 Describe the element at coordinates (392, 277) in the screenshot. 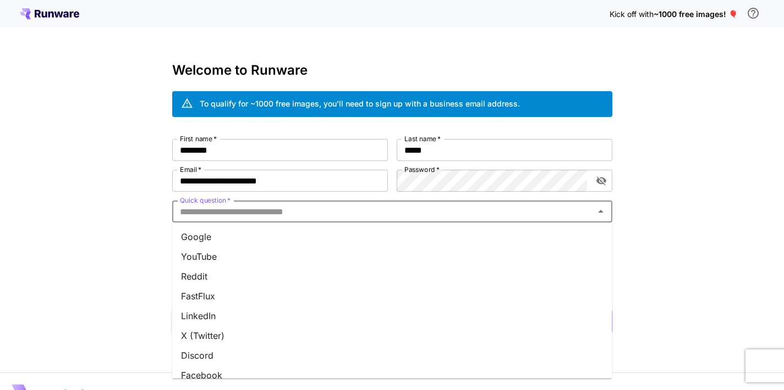

I see `li: Reddit` at that location.